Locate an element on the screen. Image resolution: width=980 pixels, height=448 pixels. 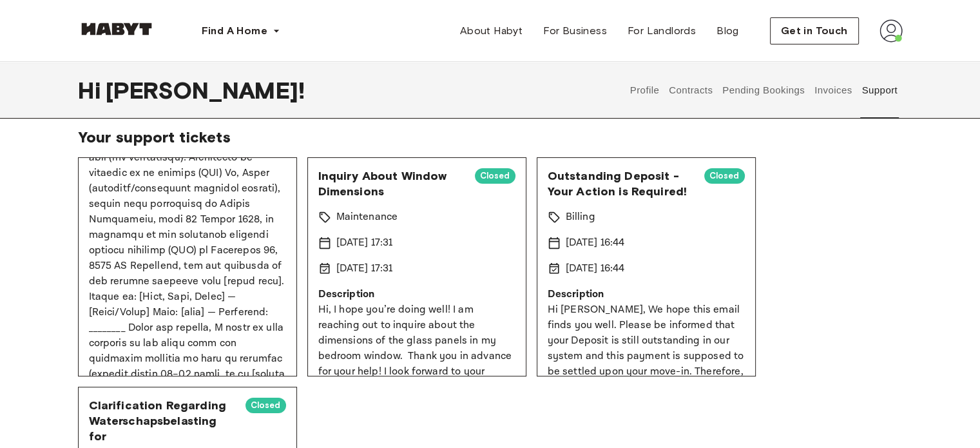
button: Contracts is located at coordinates (690, 90).